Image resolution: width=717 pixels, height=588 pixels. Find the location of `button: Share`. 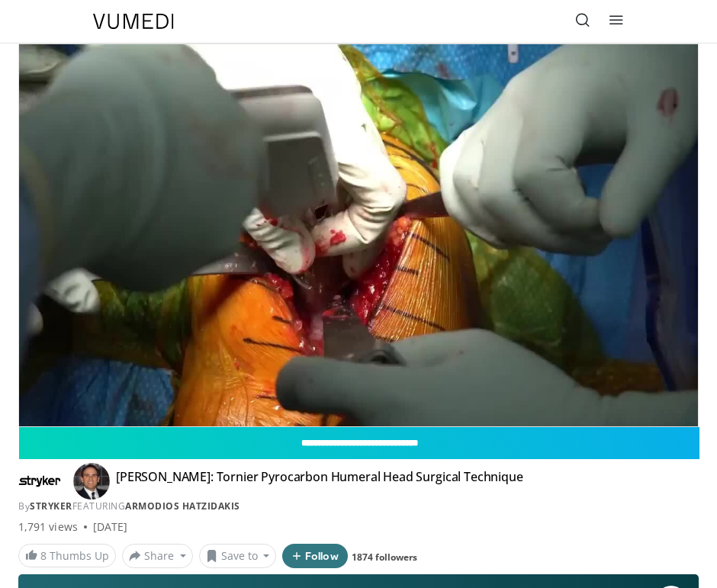

button: Share is located at coordinates (157, 556).